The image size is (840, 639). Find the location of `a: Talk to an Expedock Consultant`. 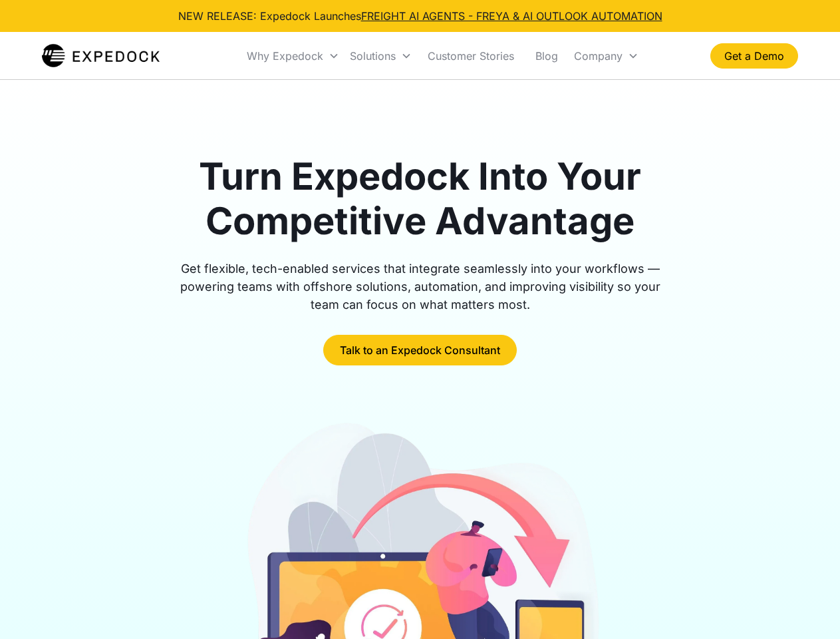

a: Talk to an Expedock Consultant is located at coordinates (420, 350).